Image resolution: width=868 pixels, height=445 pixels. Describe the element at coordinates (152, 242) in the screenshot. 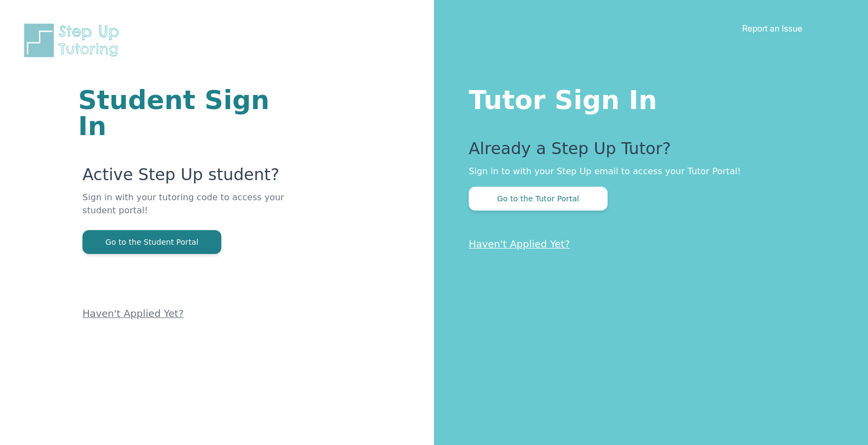

I see `a: Go to the Student Portal` at that location.